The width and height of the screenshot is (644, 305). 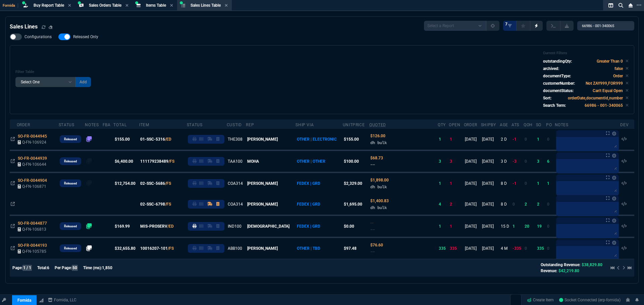 I want to click on nx-icon: Search, so click(x=621, y=5).